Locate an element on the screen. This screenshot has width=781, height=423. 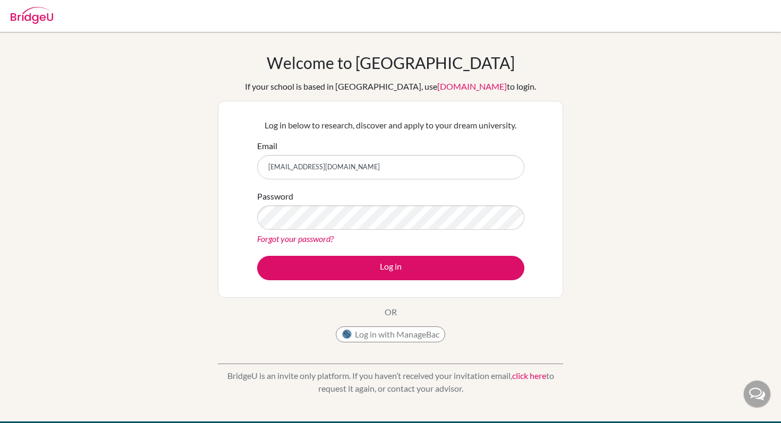
p: Log in below to research, discover and apply to your dream university. is located at coordinates (390, 125).